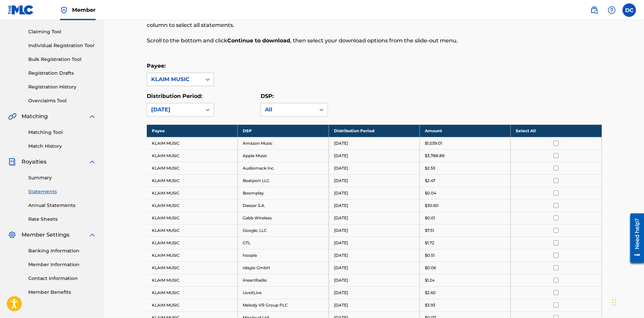  I want to click on p: In the Select column, check the box(es) for any statements you would like to download or click at..., so click(322, 21).